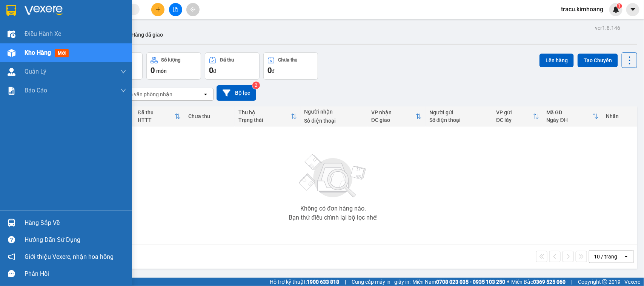 The height and width of the screenshot is (286, 644). What do you see at coordinates (305, 282) in the screenshot?
I see `span: Hỗ trợ kỹ thuật:` at bounding box center [305, 282].